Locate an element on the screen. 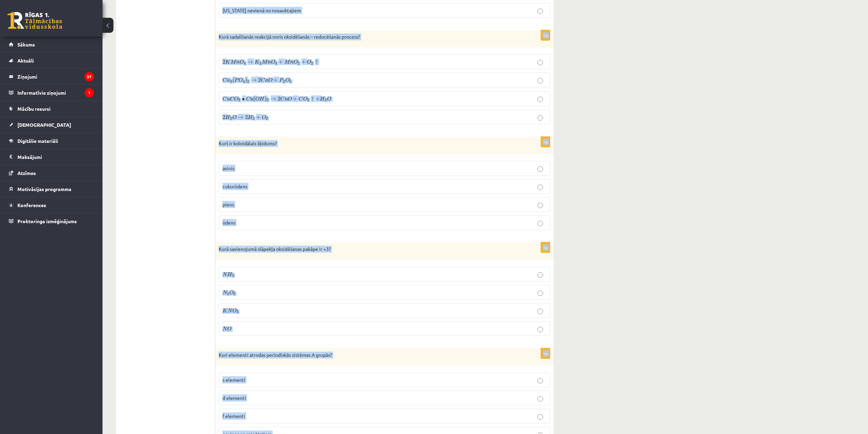 This screenshot has height=434, width=868. input: ūdens is located at coordinates (541, 223).